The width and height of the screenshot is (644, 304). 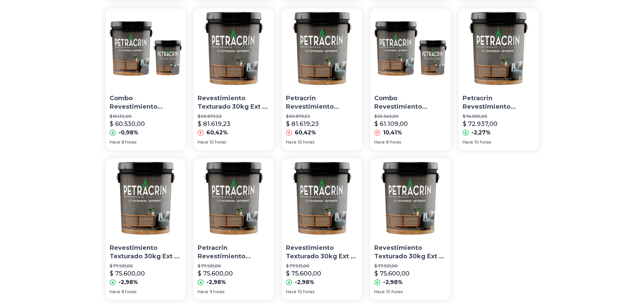 What do you see at coordinates (480, 124) in the screenshot?
I see `p: $ 72.937,00` at bounding box center [480, 124].